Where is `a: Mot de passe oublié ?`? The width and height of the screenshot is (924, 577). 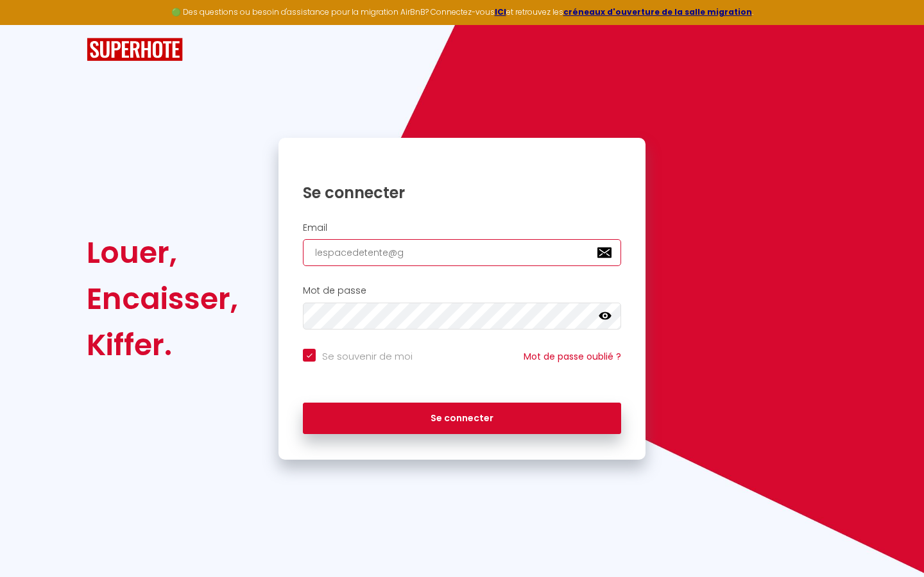 a: Mot de passe oublié ? is located at coordinates (572, 357).